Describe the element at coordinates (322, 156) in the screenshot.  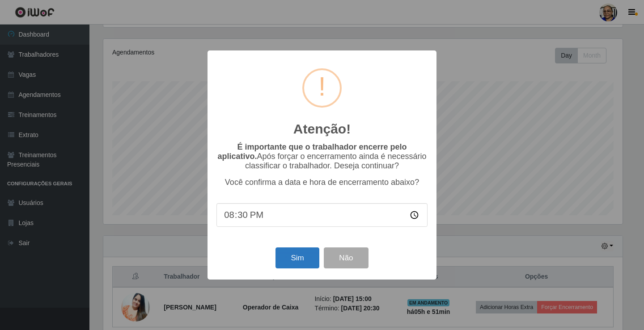
I see `p: Após forçar o encerramento ainda é necessário classificar o trabalhador. Deseja continuar?` at that location.